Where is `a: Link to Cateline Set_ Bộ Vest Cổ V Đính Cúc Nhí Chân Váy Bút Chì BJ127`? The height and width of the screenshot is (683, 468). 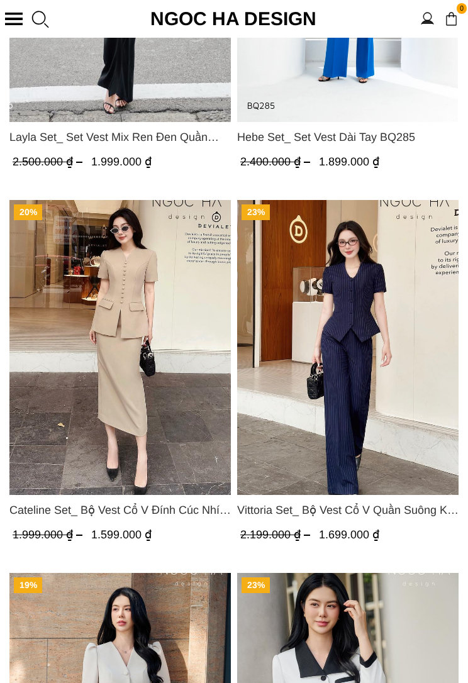
a: Link to Cateline Set_ Bộ Vest Cổ V Đính Cúc Nhí Chân Váy Bút Chì BJ127 is located at coordinates (120, 510).